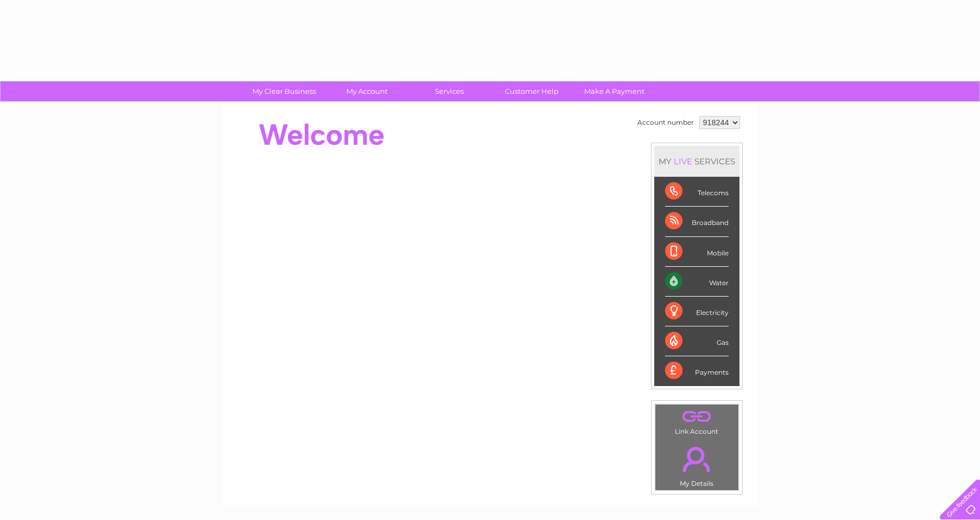  What do you see at coordinates (696, 221) in the screenshot?
I see `div: Broadband` at bounding box center [696, 221].